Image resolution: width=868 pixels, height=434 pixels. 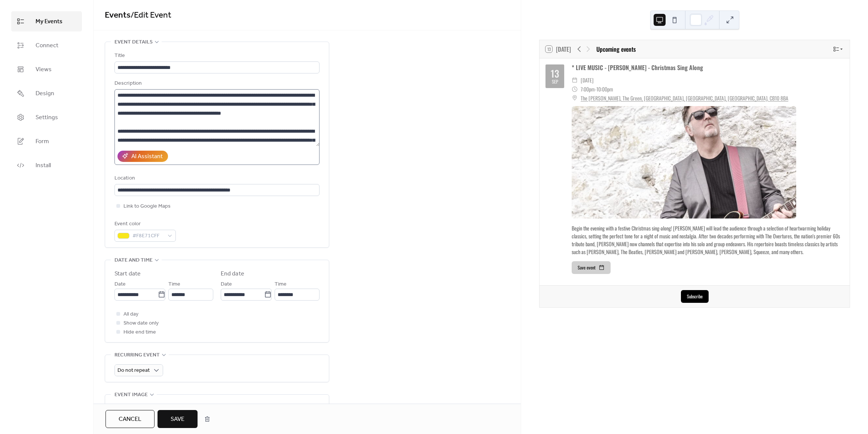 What do you see at coordinates (45, 93) in the screenshot?
I see `span: Design` at bounding box center [45, 93].